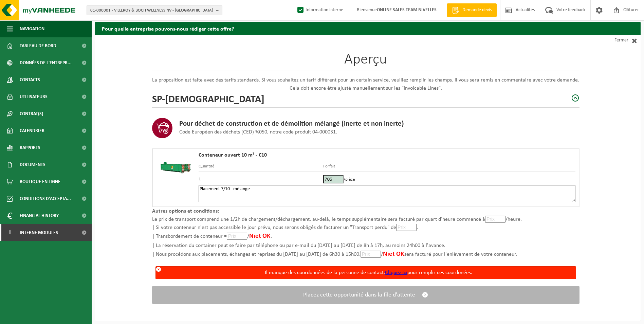 Image resolution: width=644 pixels, height=324 pixels. Describe the element at coordinates (40, 181) in the screenshot. I see `span: Boutique en ligne` at that location.